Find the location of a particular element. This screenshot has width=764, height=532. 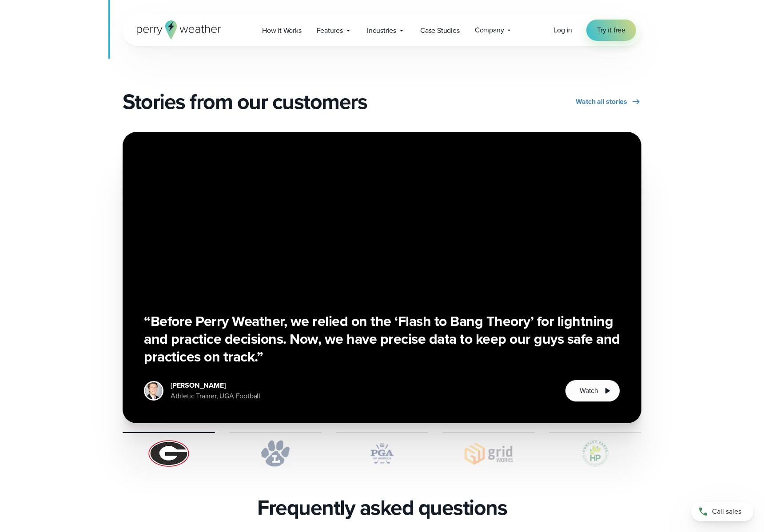

span: How it Works is located at coordinates (281, 30).